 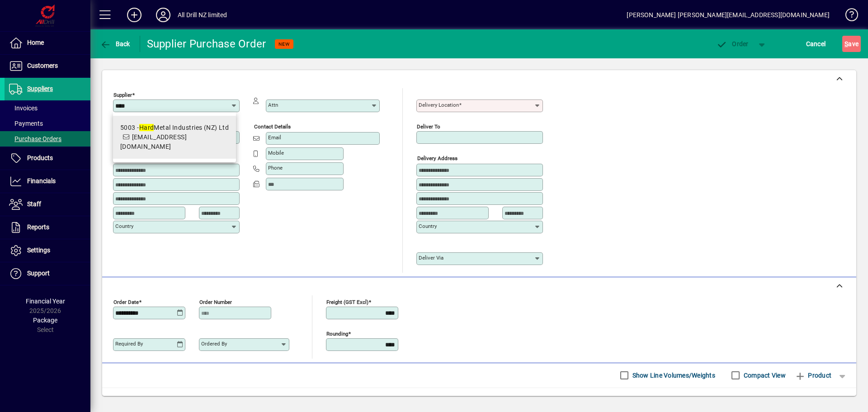 What do you see at coordinates (122, 95) in the screenshot?
I see `mat-label: Supplier` at bounding box center [122, 95].